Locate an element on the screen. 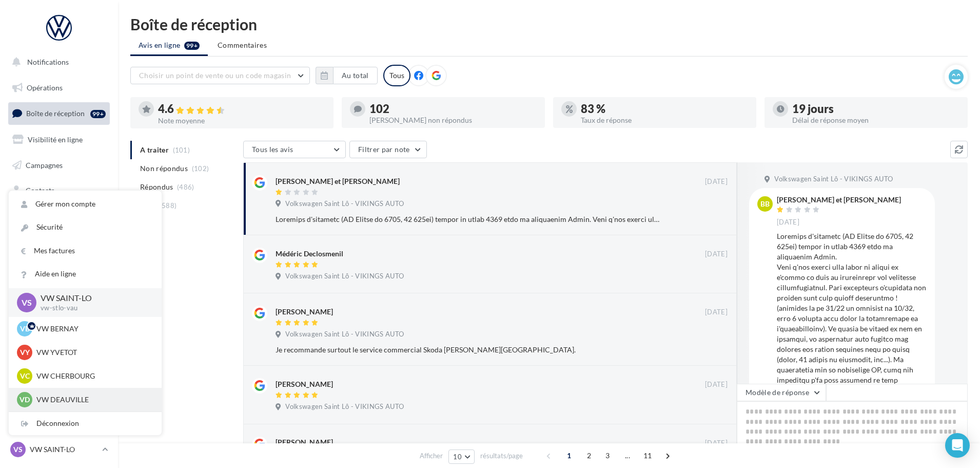 This screenshot has height=468, width=980. span: Visibilité en ligne is located at coordinates (54, 139).